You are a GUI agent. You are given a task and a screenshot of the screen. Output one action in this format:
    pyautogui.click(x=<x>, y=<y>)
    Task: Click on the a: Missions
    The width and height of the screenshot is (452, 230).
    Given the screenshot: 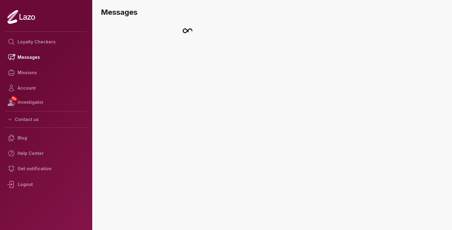 What is the action you would take?
    pyautogui.click(x=46, y=73)
    